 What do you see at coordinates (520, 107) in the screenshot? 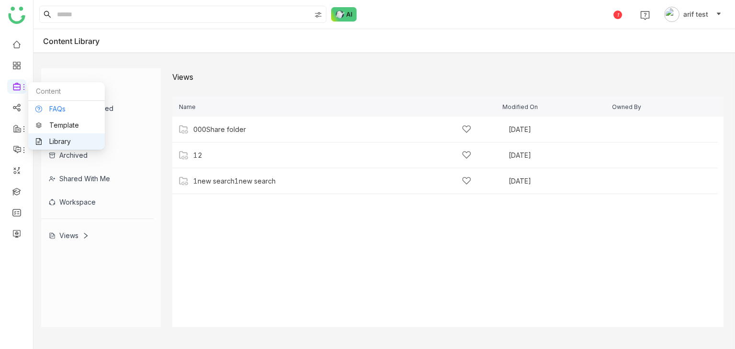
I see `span: Modified On` at bounding box center [520, 107].